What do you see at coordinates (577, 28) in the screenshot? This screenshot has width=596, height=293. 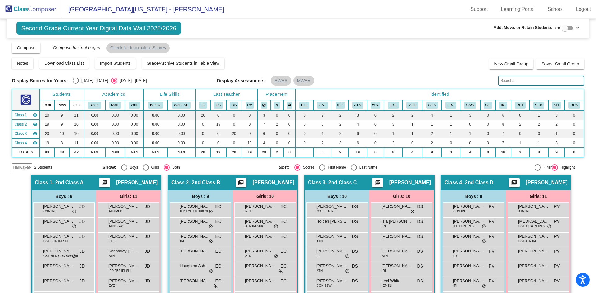 I see `span: On` at bounding box center [577, 28].